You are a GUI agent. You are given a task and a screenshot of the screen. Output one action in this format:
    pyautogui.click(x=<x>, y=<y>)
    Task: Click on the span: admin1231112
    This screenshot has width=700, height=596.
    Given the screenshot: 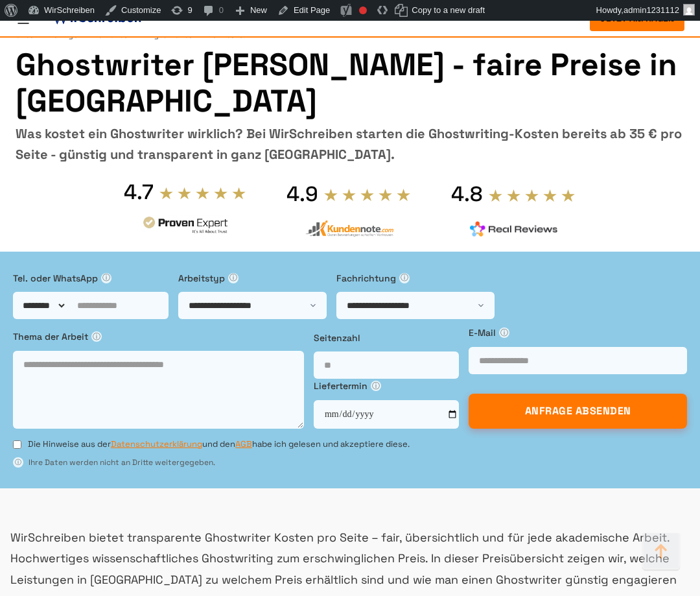 What is the action you would take?
    pyautogui.click(x=651, y=9)
    